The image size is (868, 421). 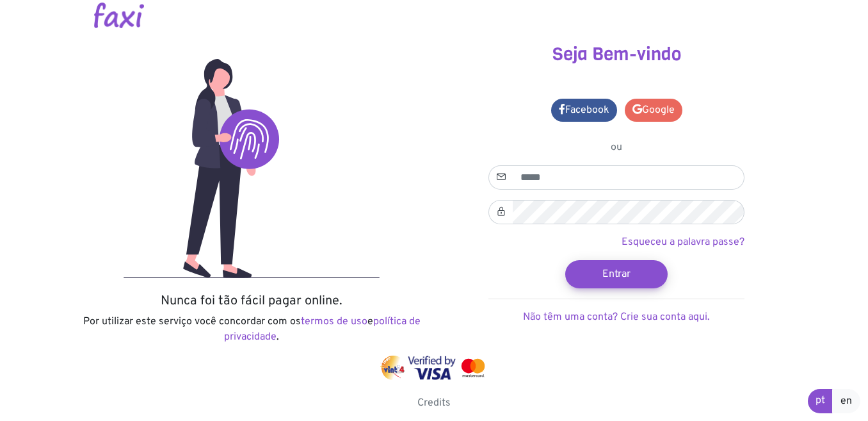 I want to click on a: Credits, so click(x=434, y=403).